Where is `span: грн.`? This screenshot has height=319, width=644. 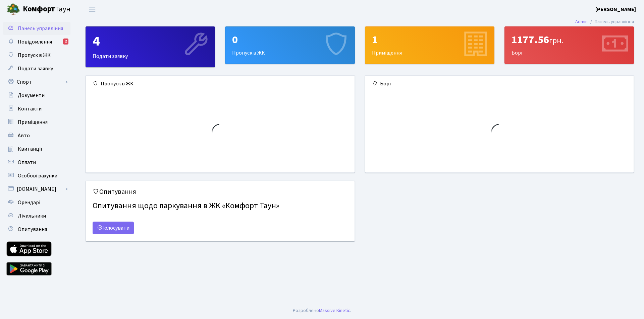
span: грн. is located at coordinates (556, 40).